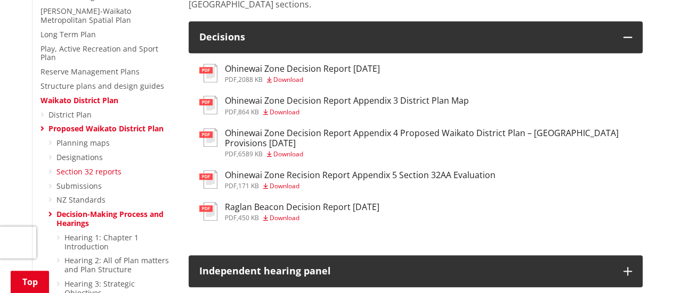 This screenshot has width=674, height=293. Describe the element at coordinates (415, 272) in the screenshot. I see `button: Independent hearing panel` at that location.